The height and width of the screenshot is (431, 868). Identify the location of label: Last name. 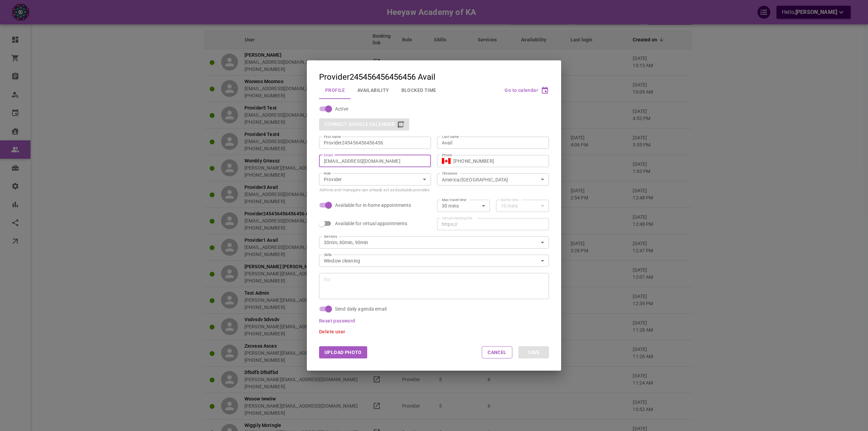
(450, 137).